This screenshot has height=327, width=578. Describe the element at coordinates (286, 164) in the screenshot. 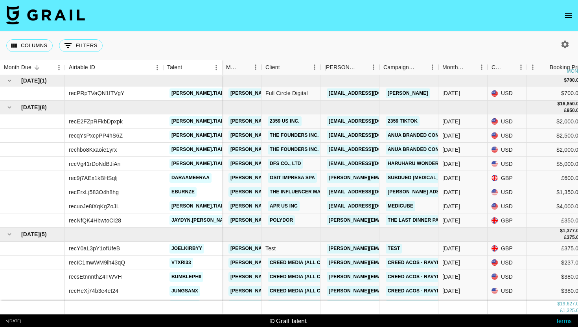

I see `a: DFS Co., Ltd` at that location.